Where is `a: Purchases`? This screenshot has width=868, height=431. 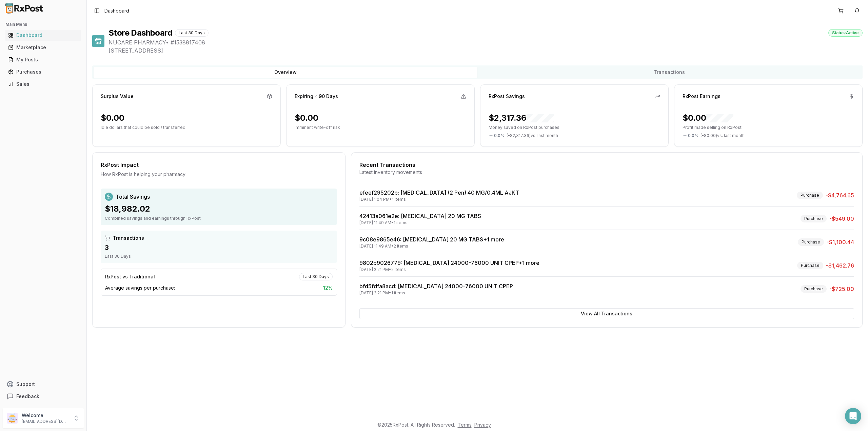
a: Purchases is located at coordinates (43, 72).